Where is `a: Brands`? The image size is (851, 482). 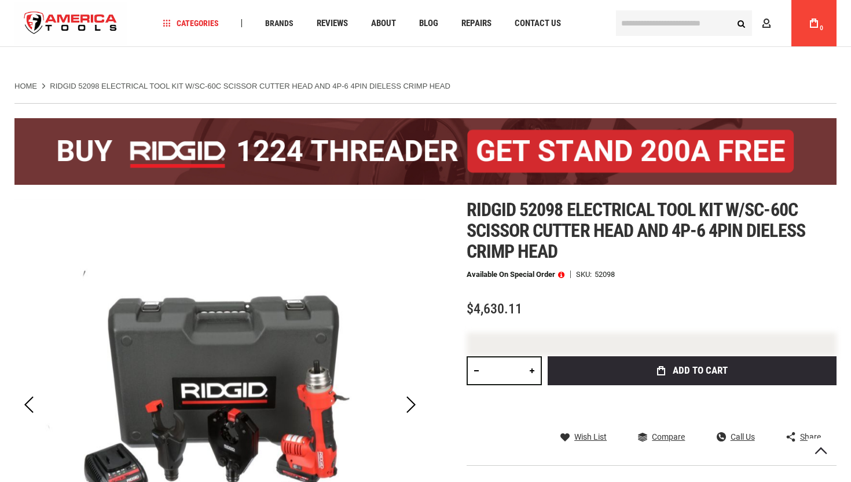
a: Brands is located at coordinates (279, 23).